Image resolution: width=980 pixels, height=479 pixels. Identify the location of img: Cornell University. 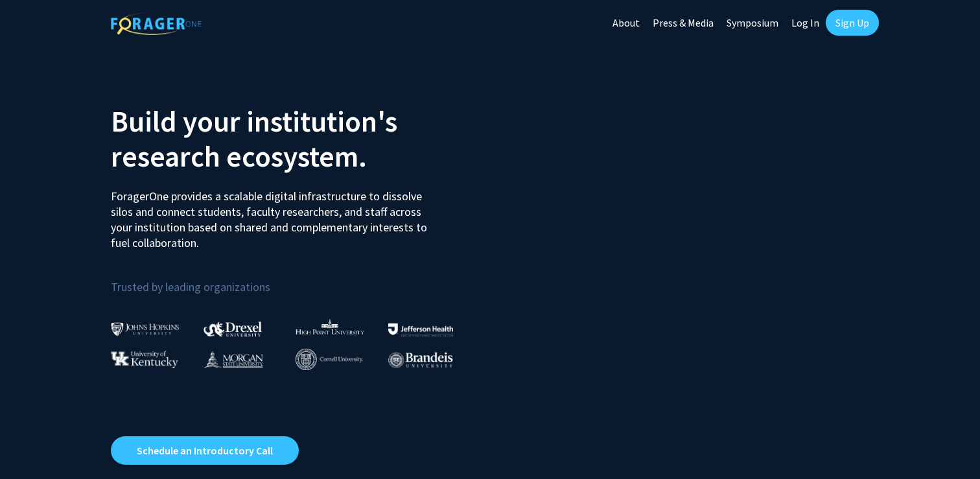
(329, 359).